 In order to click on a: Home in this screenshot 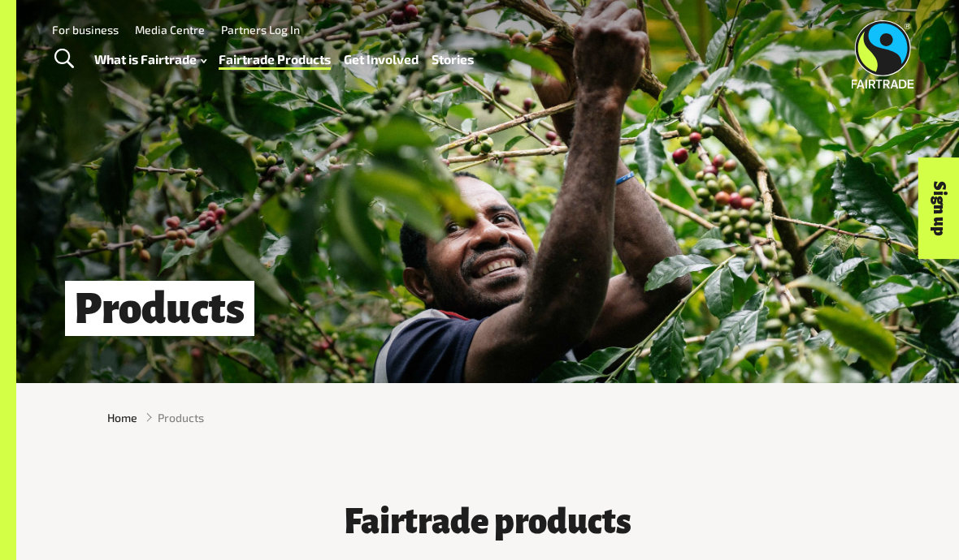, I will do `click(122, 418)`.